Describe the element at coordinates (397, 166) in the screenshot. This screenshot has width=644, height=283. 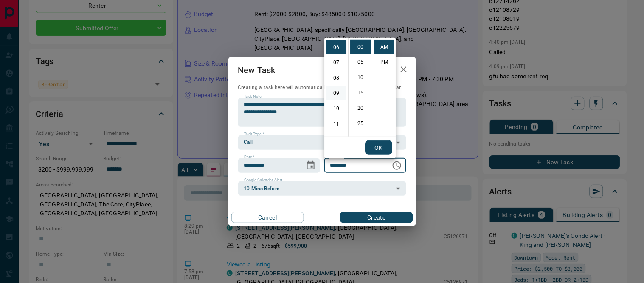
I see `button: Choose time, selected time is 6:00 AM` at that location.